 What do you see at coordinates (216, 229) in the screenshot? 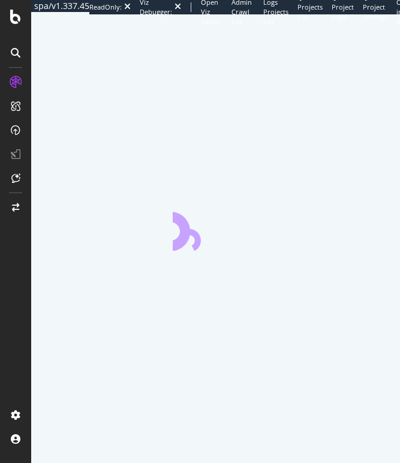
I see `div: animation` at bounding box center [216, 229].